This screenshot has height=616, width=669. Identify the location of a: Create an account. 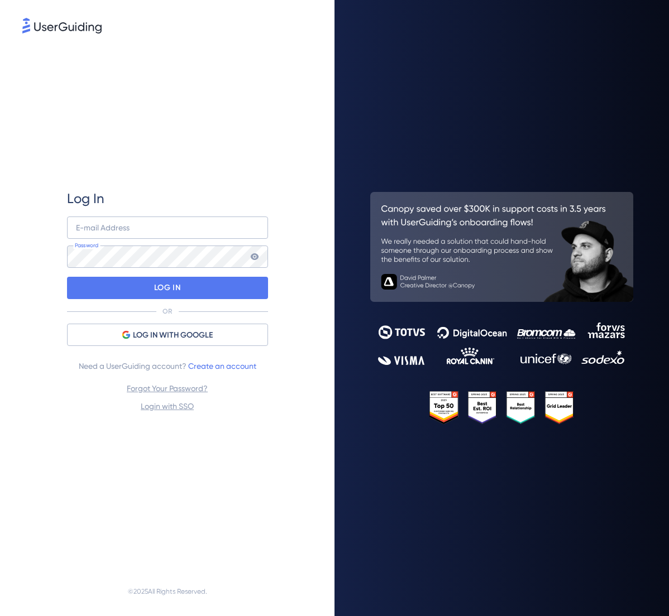
(222, 366).